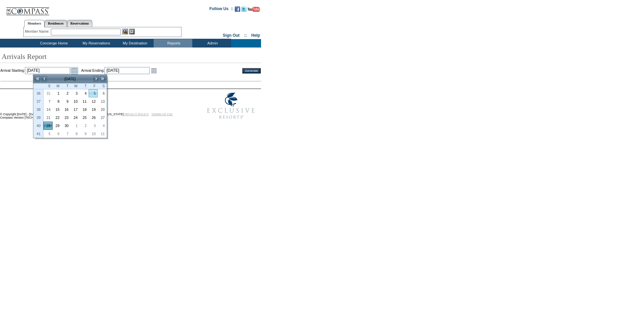  What do you see at coordinates (48, 93) in the screenshot?
I see `a: 31` at bounding box center [48, 93].